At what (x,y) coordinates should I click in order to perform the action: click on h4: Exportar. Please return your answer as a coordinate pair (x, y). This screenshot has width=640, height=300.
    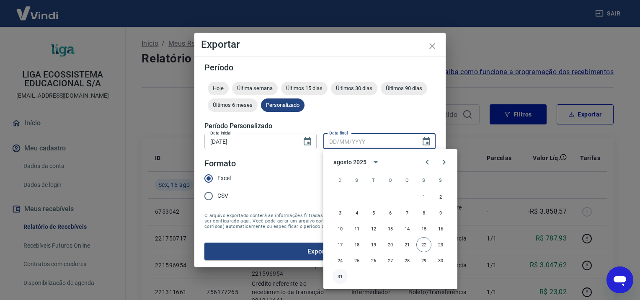
    Looking at the image, I should click on (320, 44).